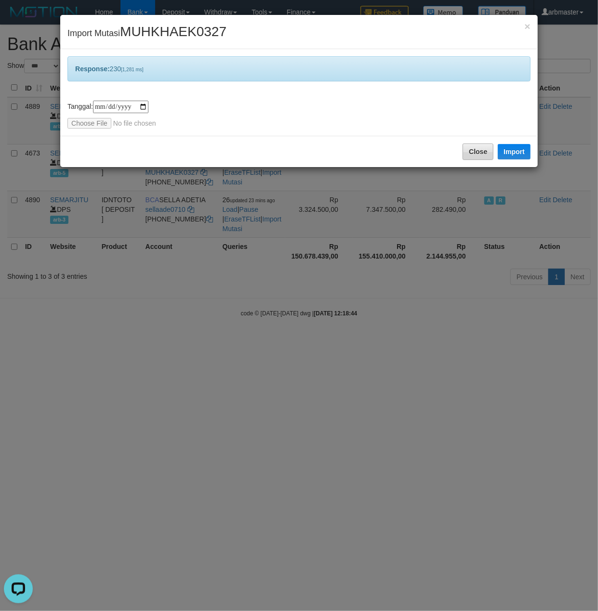 This screenshot has height=611, width=598. I want to click on button: Import, so click(514, 152).